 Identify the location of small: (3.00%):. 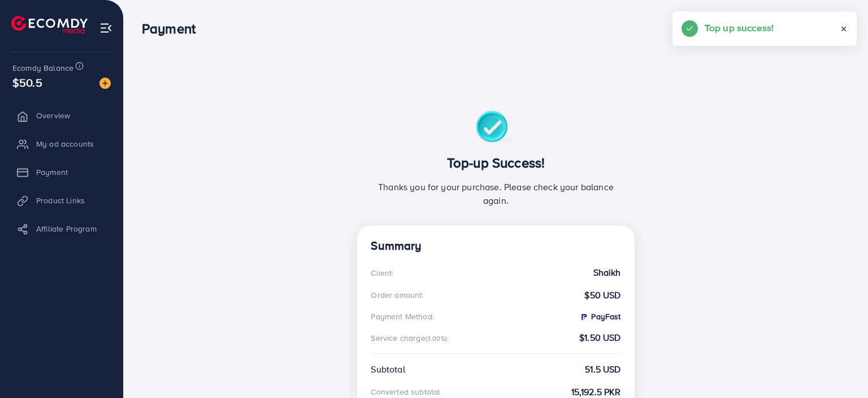
(437, 338).